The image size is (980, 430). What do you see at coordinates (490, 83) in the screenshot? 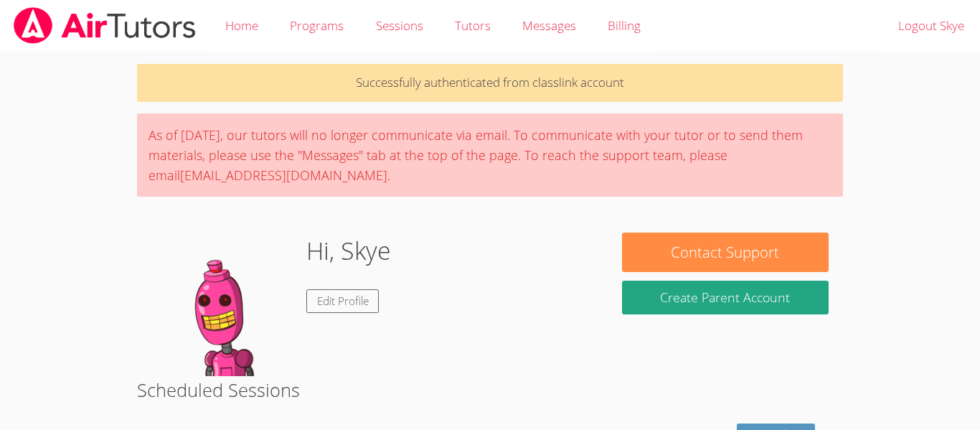
I see `p: Successfully authenticated from classlink account` at bounding box center [490, 83].